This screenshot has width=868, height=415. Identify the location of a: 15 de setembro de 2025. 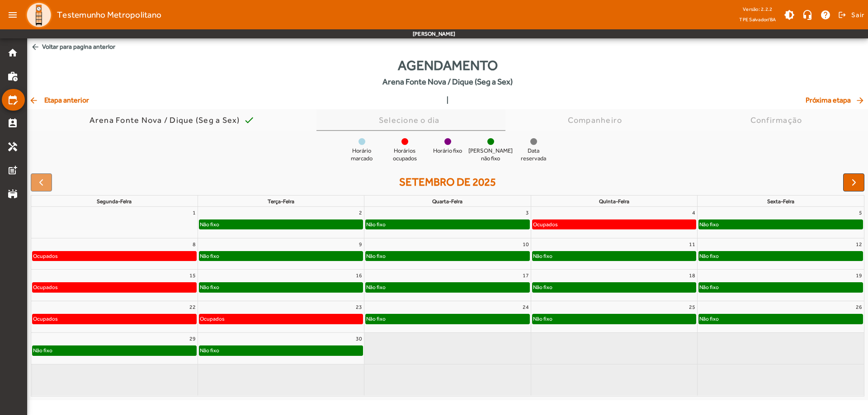
(193, 275).